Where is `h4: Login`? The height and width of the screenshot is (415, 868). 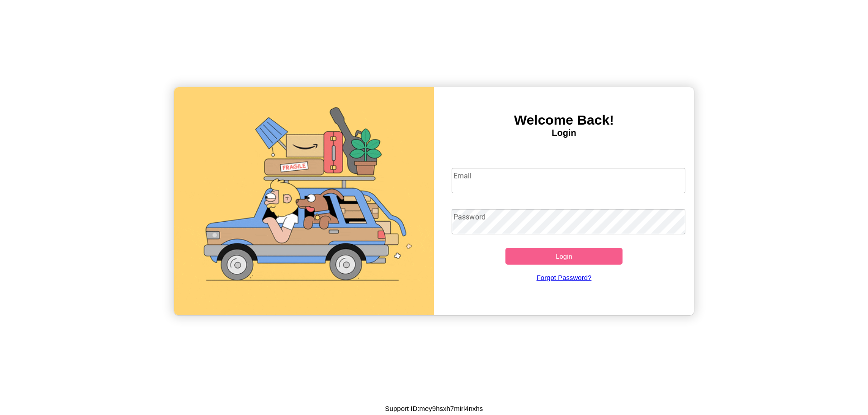
h4: Login is located at coordinates (564, 133).